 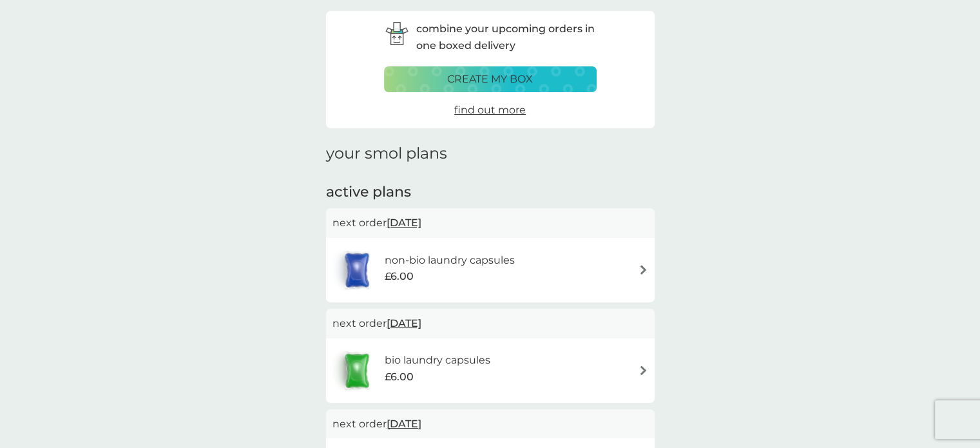 What do you see at coordinates (357, 371) in the screenshot?
I see `img: bio laundry capsules` at bounding box center [357, 371].